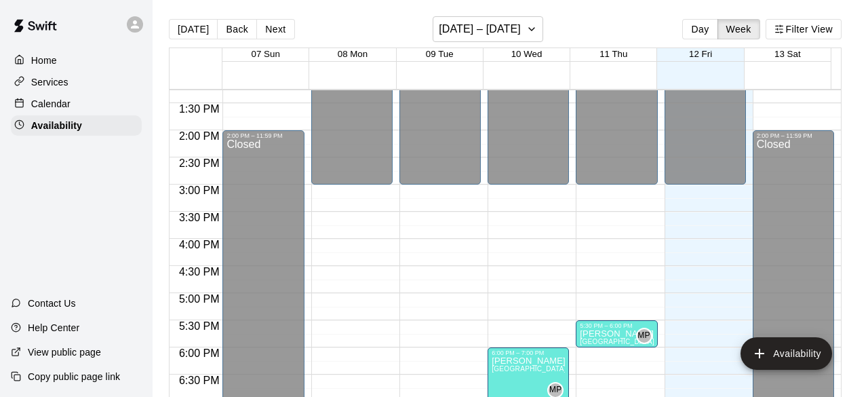 This screenshot has height=397, width=868. What do you see at coordinates (199, 298) in the screenshot?
I see `span: 5:00 PM` at bounding box center [199, 298].